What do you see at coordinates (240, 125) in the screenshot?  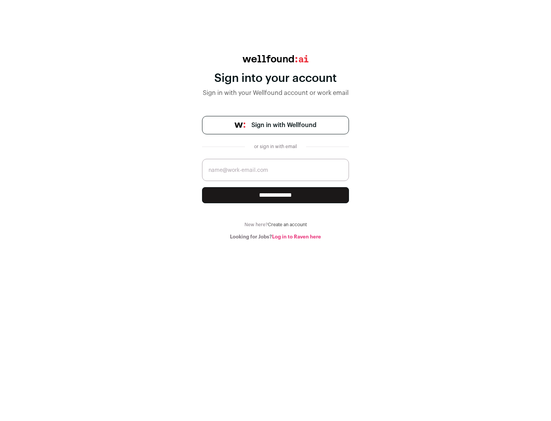 I see `img: wellfound-symbol-flush-black-fb3c872781a75f747ccb3a119075da62bfe97bd399995f84a933054e44a575c4.png` at bounding box center [240, 125].